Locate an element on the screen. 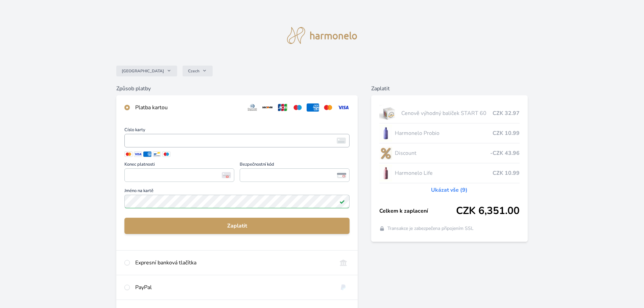  span: Číslo karty is located at coordinates (237, 131).